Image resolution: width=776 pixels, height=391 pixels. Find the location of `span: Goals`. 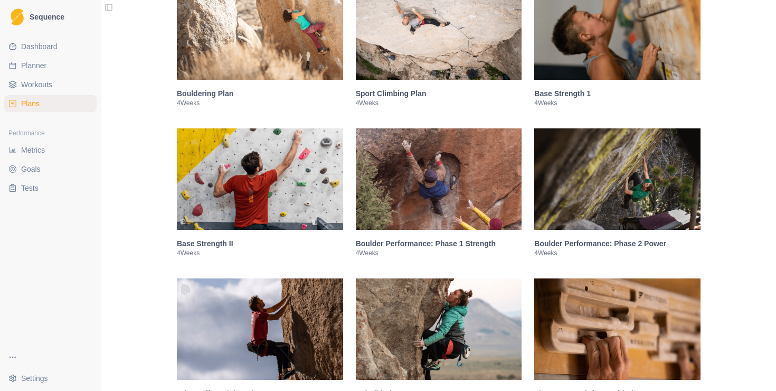

span: Goals is located at coordinates (31, 169).